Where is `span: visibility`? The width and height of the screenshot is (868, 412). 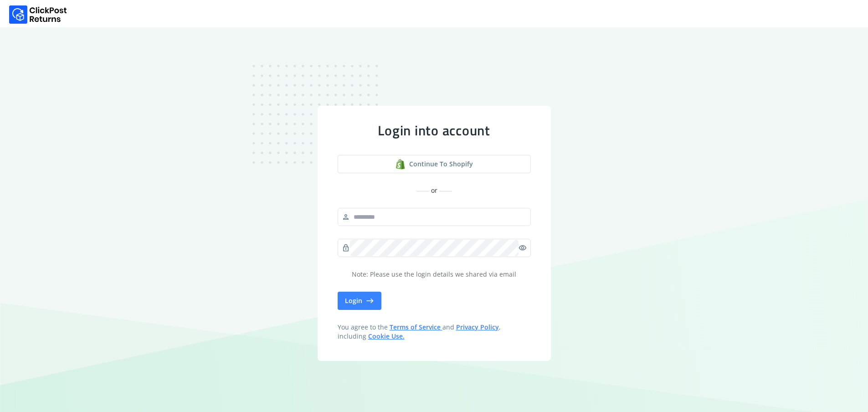
span: visibility is located at coordinates (523, 247).